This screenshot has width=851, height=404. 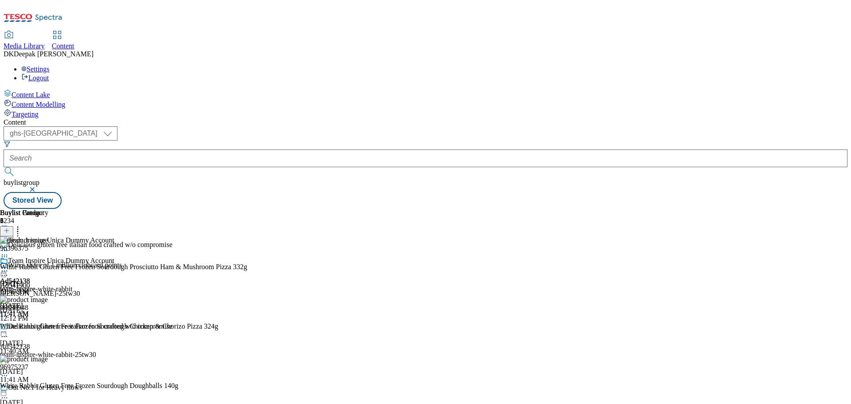 I want to click on svg: Search Filters, so click(x=7, y=144).